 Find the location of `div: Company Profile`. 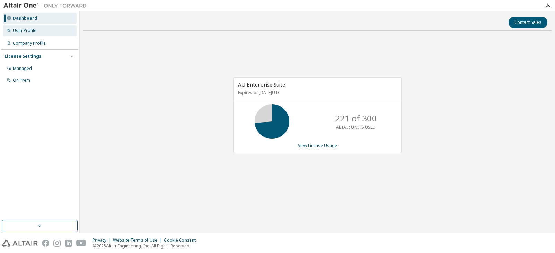

div: Company Profile is located at coordinates (29, 43).